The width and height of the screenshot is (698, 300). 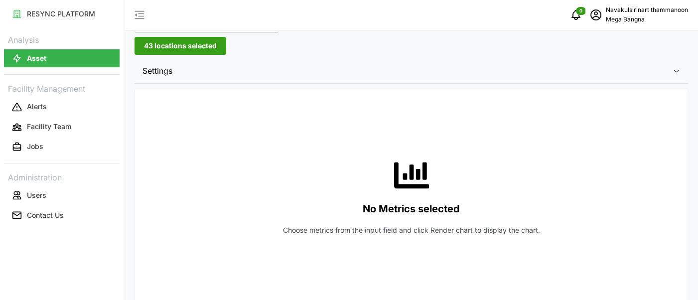 I want to click on p: Mega Bangna, so click(x=647, y=19).